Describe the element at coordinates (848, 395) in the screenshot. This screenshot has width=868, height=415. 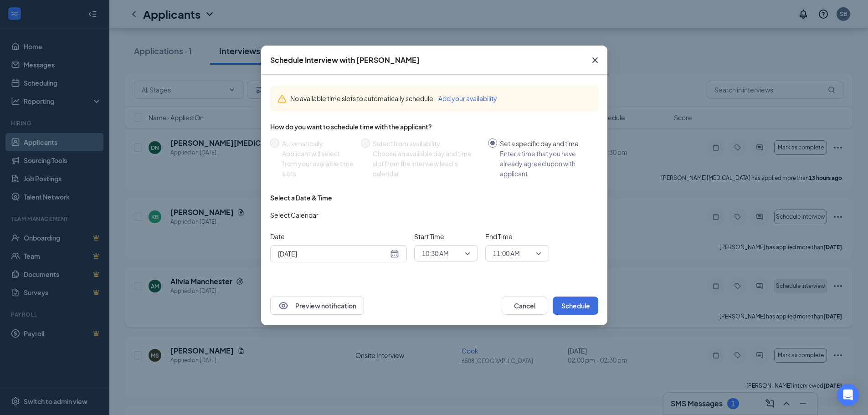
I see `div: Open Intercom Messenger` at that location.